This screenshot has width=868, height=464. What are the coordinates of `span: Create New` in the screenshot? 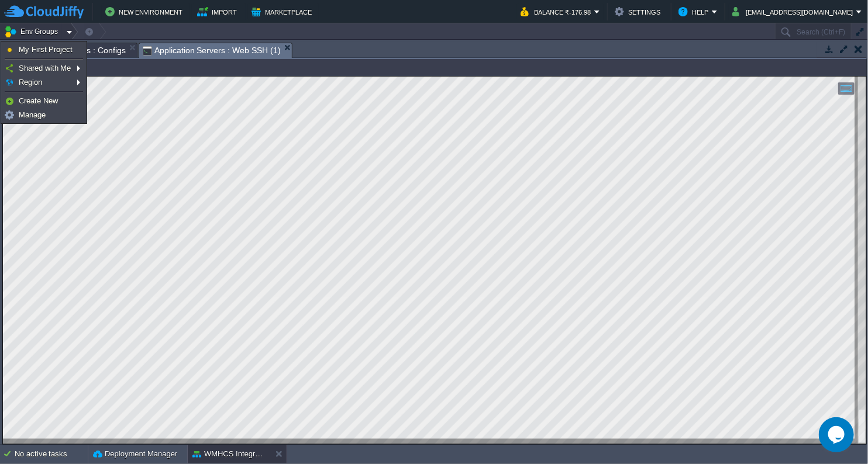 It's located at (38, 101).